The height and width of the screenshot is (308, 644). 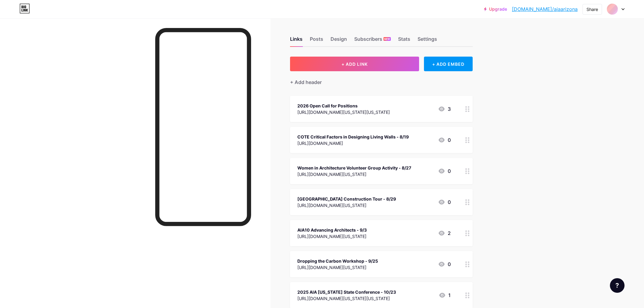 What do you see at coordinates (449, 64) in the screenshot?
I see `div: + ADD EMBED` at bounding box center [449, 64].